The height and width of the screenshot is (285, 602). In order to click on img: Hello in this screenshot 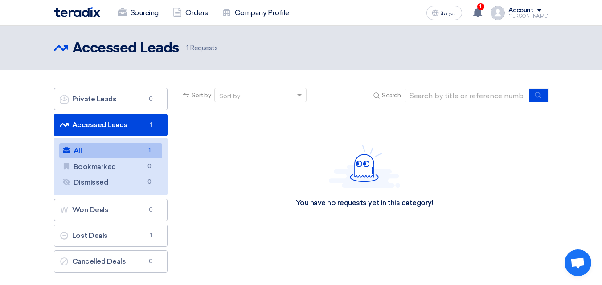, I will do `click(364, 166)`.